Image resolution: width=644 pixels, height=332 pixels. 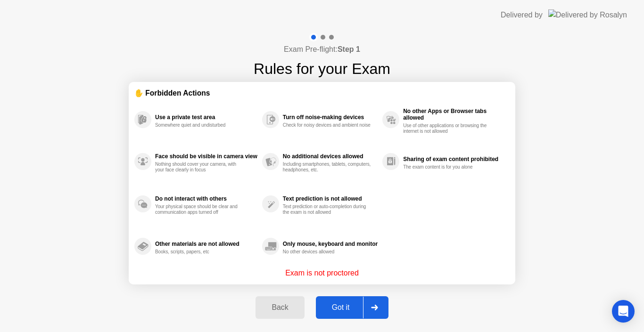 I want to click on div: Face should be visible in camera view, so click(x=206, y=156).